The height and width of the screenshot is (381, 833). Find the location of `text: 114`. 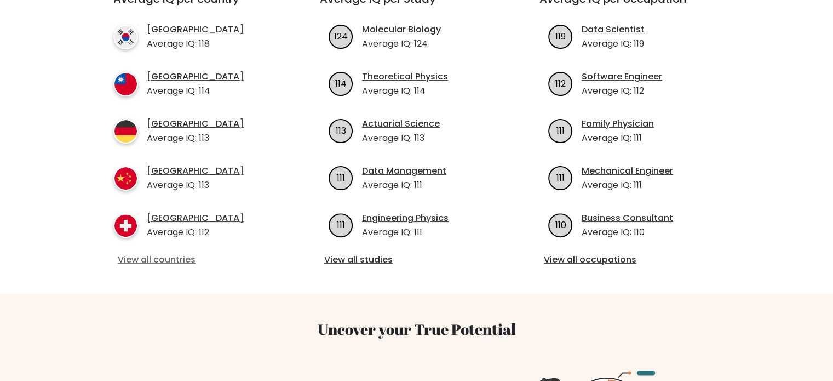

text: 114 is located at coordinates (341, 83).